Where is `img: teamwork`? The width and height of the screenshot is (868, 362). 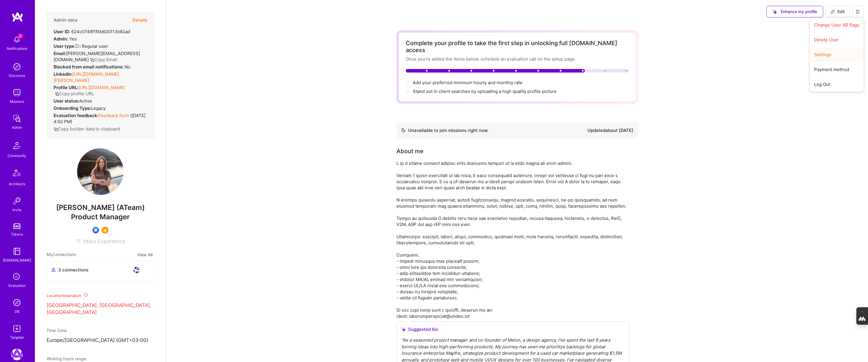
img: teamwork is located at coordinates (17, 93).